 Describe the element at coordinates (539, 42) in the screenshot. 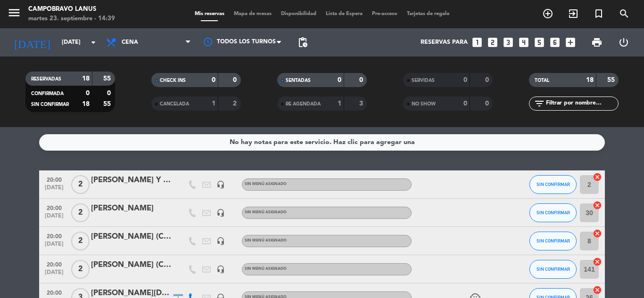

I see `i: looks_5` at that location.